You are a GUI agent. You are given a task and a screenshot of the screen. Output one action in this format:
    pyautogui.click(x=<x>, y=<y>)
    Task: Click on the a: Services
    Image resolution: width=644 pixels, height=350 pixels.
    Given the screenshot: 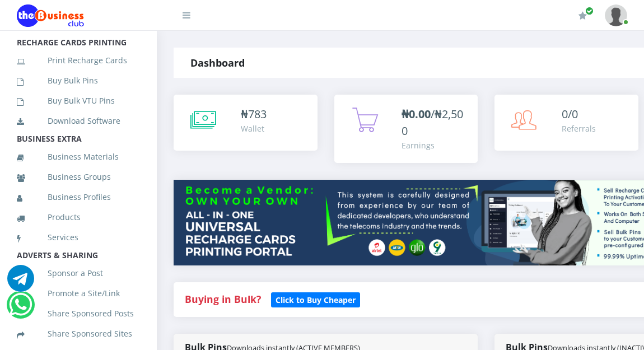 What is the action you would take?
    pyautogui.click(x=78, y=238)
    